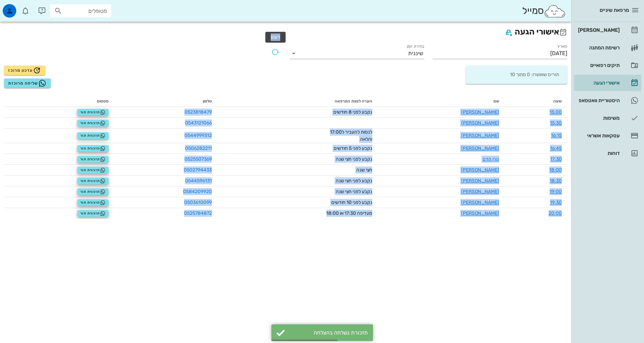 The image size is (644, 343). Describe the element at coordinates (347, 203) in the screenshot. I see `div: נקבע לפני 10 חודשים` at that location.